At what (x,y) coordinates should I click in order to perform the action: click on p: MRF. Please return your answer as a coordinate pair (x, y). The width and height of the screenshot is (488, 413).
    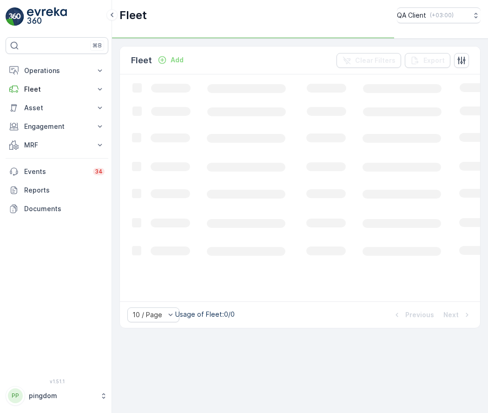
    Looking at the image, I should click on (57, 145).